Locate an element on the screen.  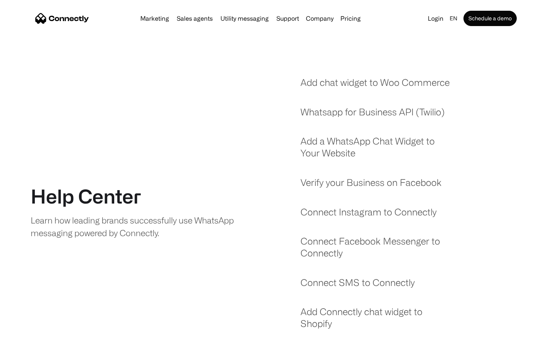
a: Login is located at coordinates (435, 18).